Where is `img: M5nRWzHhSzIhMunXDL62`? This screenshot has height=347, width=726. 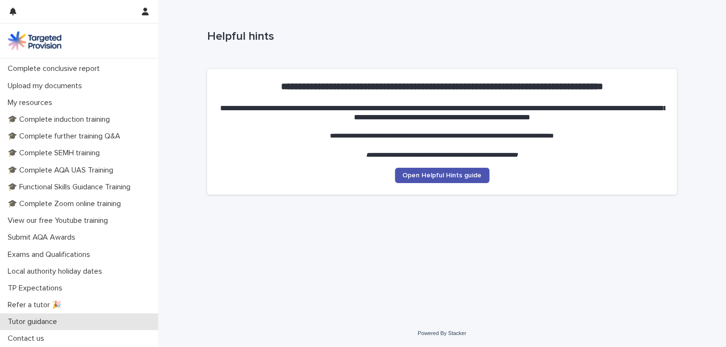
img: M5nRWzHhSzIhMunXDL62 is located at coordinates (35, 41).